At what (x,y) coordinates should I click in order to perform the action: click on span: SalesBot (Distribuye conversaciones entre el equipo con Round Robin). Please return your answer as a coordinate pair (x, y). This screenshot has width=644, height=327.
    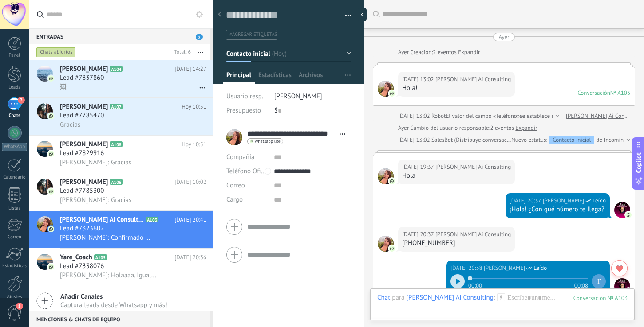
    Looking at the image, I should click on (530, 140).